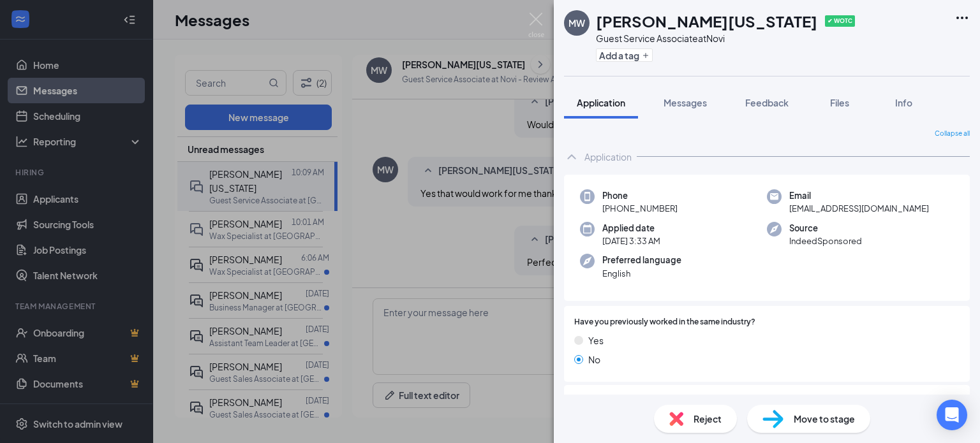 The image size is (980, 443). Describe the element at coordinates (645, 55) in the screenshot. I see `svg: Plus` at that location.